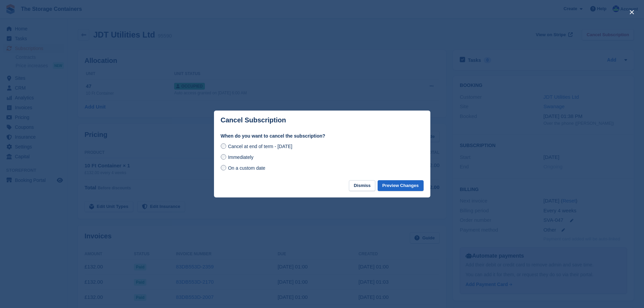 The image size is (644, 308). What do you see at coordinates (246, 168) in the screenshot?
I see `span: On a custom date` at bounding box center [246, 168].